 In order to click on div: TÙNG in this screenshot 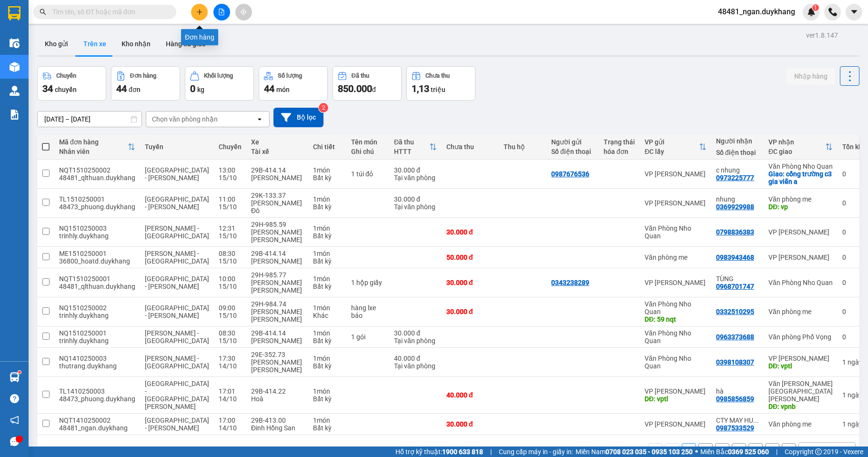, I will do `click(737, 279)`.